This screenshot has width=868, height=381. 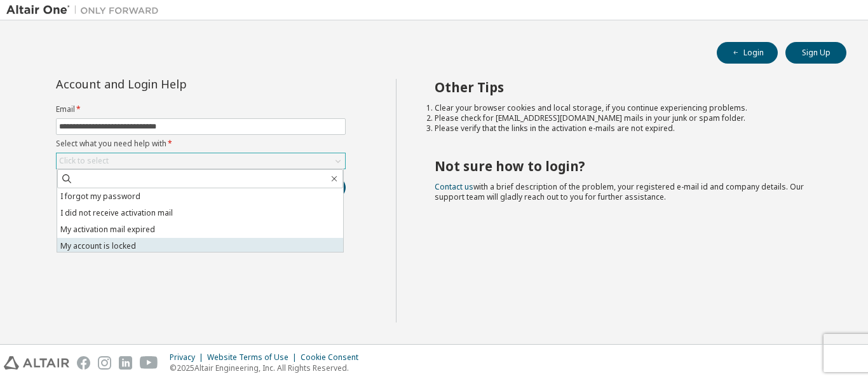 I want to click on span: with a brief description of the problem, your registered e-mail id and company details. Our suppo..., so click(x=619, y=191).